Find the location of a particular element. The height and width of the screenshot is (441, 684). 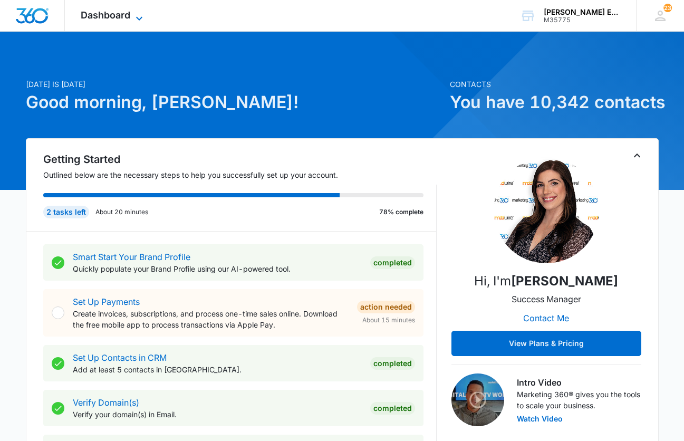

p: Outlined below are the necessary steps to help you successfully set up your account. is located at coordinates (240, 174).